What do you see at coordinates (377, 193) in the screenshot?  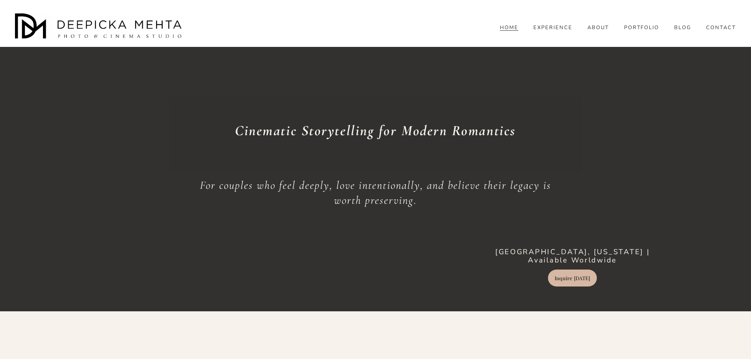 I see `em: For couples who feel deeply, love intentionally, and believe their legacy is worth preserving.` at bounding box center [377, 193].